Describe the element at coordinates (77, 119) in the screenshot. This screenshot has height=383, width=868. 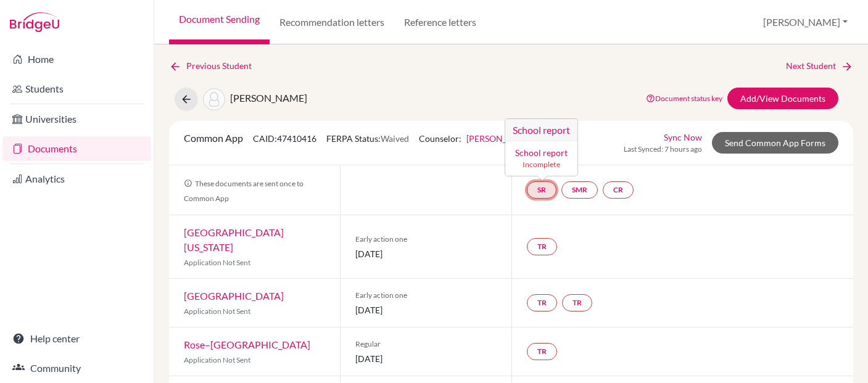
I see `a: Universities` at that location.